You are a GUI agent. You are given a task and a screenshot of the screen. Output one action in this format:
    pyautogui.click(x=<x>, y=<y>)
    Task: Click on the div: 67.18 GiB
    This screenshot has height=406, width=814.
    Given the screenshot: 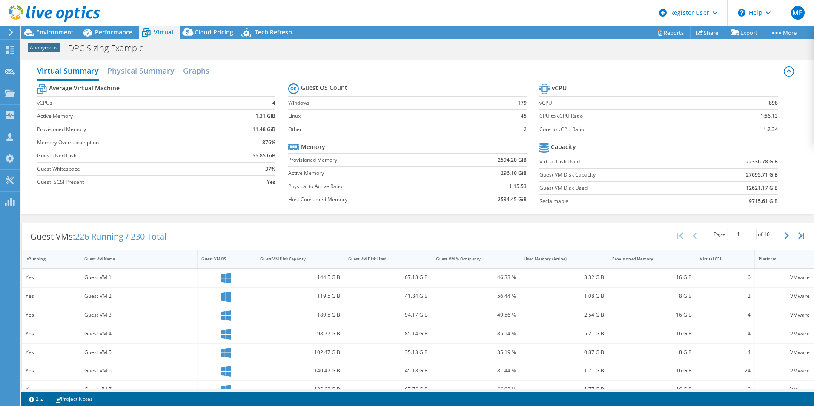 What is the action you would take?
    pyautogui.click(x=388, y=278)
    